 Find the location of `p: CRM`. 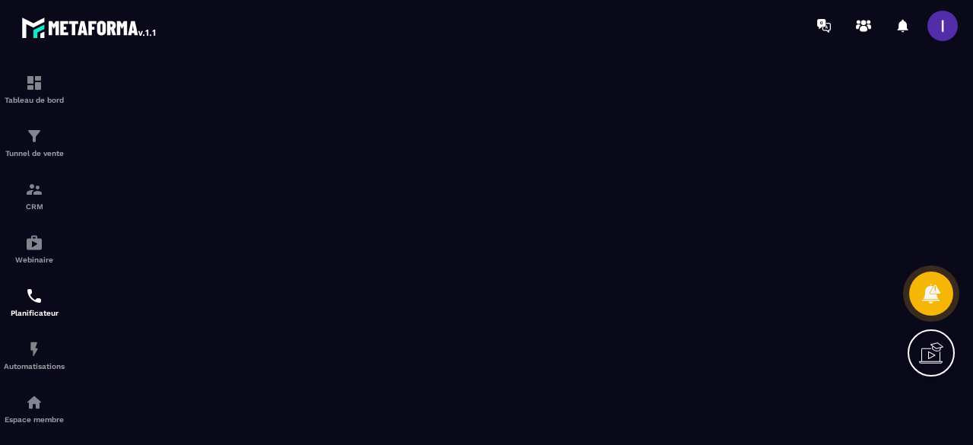

p: CRM is located at coordinates (34, 206).